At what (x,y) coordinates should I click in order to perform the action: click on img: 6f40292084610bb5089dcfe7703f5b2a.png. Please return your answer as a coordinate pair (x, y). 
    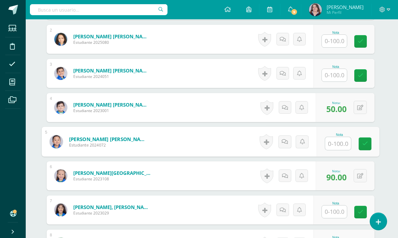
    Looking at the image, I should click on (61, 176).